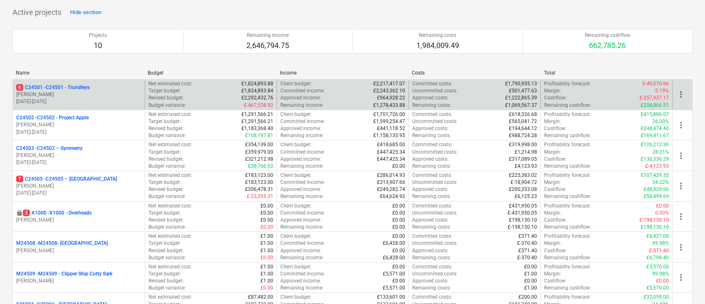 The image size is (705, 304). Describe the element at coordinates (527, 243) in the screenshot. I see `p: £-370.40` at that location.